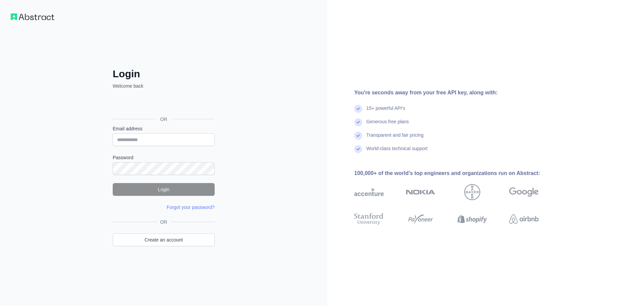 Image resolution: width=644 pixels, height=306 pixels. I want to click on div: Generous free plans, so click(387, 125).